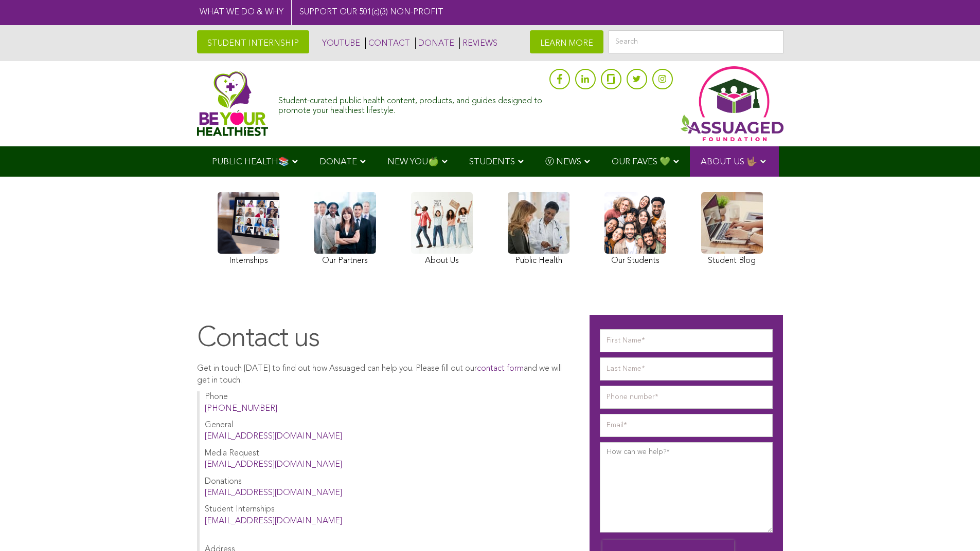 The width and height of the screenshot is (980, 551). I want to click on span: OUR FAVES 💚, so click(641, 162).